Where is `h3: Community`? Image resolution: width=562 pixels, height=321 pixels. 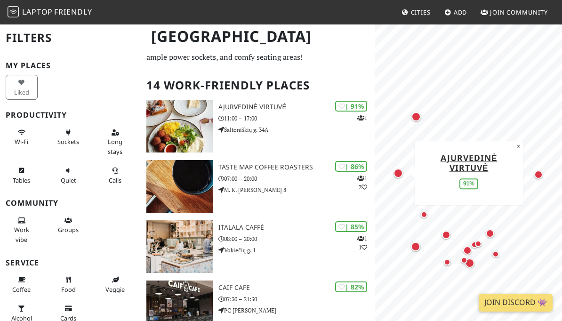
h3: Community is located at coordinates (70, 203).